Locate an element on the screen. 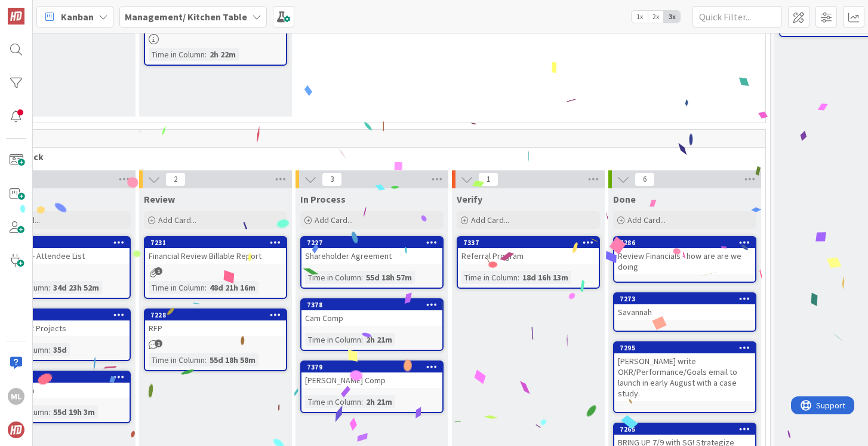  div: 7228RFP is located at coordinates (216, 323).